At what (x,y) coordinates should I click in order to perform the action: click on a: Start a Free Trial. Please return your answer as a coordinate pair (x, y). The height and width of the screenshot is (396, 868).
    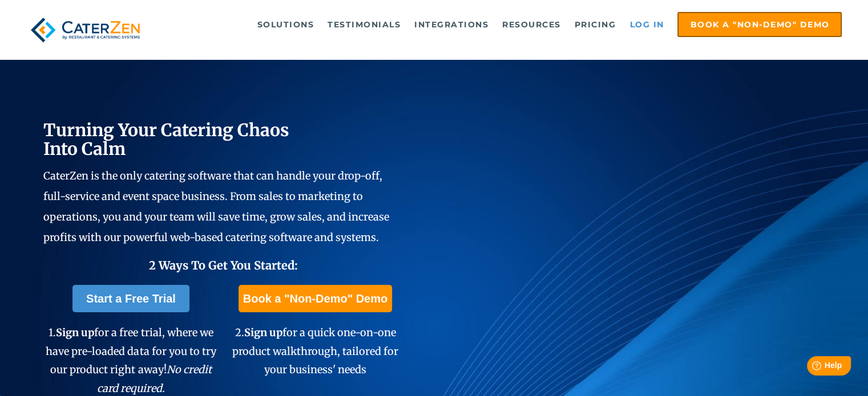
    Looking at the image, I should click on (131, 299).